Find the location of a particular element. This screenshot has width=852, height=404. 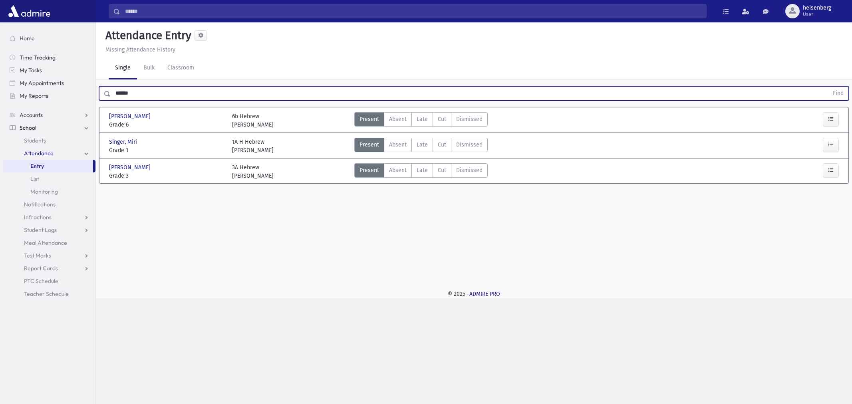

a: Classroom is located at coordinates (181, 68).